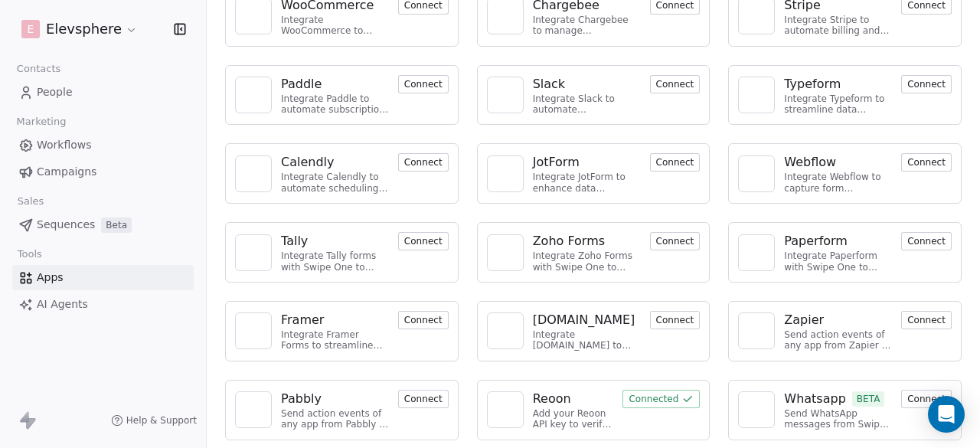 This screenshot has width=980, height=448. I want to click on a: Workflows, so click(102, 144).